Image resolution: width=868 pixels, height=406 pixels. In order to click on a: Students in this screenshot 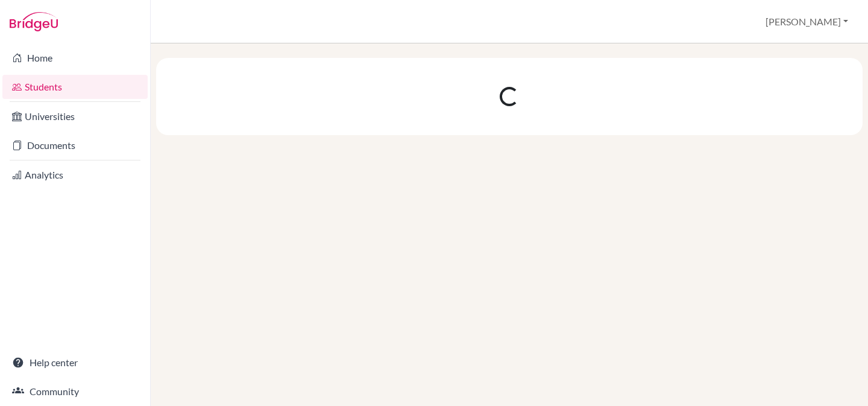, I will do `click(75, 87)`.